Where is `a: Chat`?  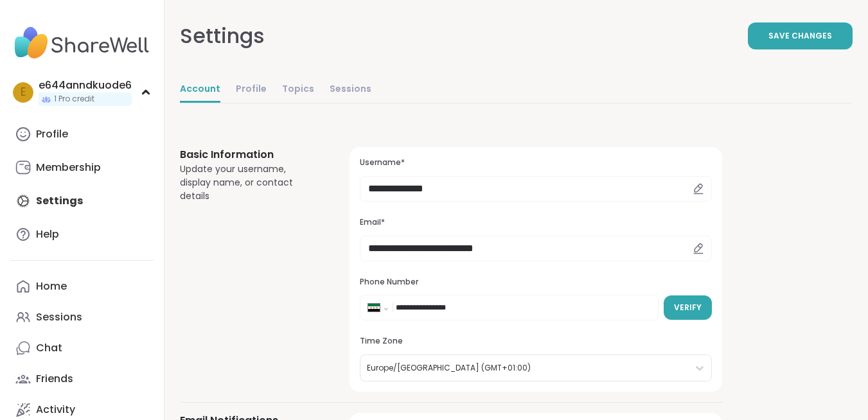
a: Chat is located at coordinates (82, 348).